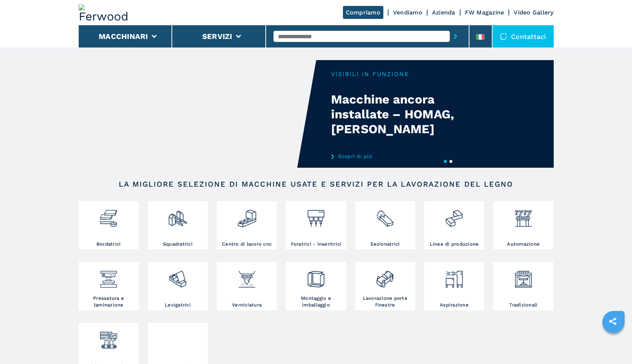  What do you see at coordinates (385, 301) in the screenshot?
I see `h3: Lavorazione porte finestre` at bounding box center [385, 301].